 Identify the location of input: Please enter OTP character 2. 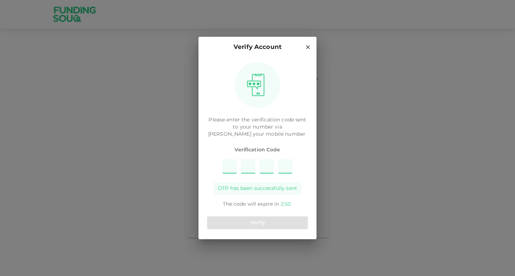
(248, 167).